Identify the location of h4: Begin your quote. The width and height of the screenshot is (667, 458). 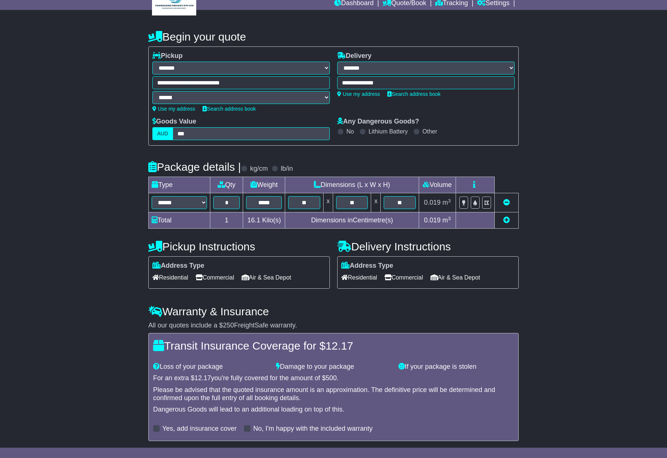
(333, 36).